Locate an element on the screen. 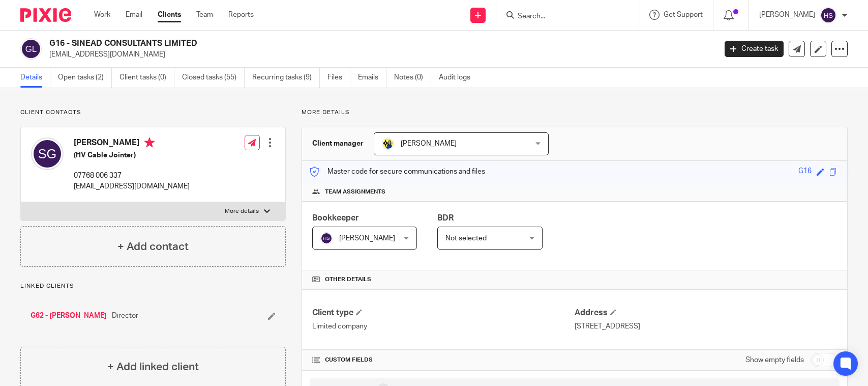 Image resolution: width=868 pixels, height=386 pixels. span: BDR is located at coordinates (445, 218).